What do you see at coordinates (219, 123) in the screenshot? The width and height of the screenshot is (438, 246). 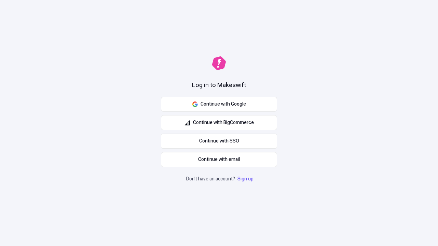 I see `button: Continue with BigCommerce` at bounding box center [219, 123].